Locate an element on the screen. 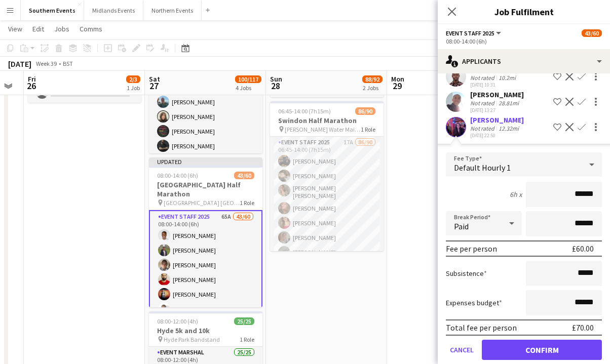 The image size is (610, 364). label: Subsistence is located at coordinates (466, 273).